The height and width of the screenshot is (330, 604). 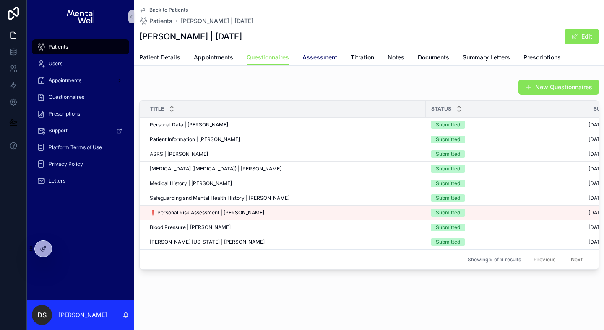 What do you see at coordinates (157, 109) in the screenshot?
I see `span: Title` at bounding box center [157, 109].